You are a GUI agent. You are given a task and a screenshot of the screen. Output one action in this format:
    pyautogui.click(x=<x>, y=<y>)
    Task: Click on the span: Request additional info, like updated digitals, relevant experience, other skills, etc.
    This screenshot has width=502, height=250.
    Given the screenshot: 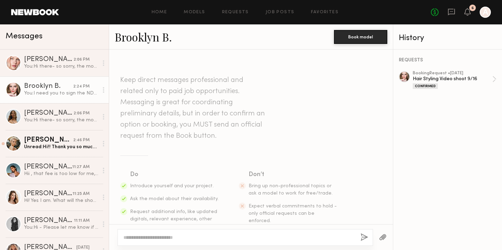 What is the action you would take?
    pyautogui.click(x=174, y=219)
    